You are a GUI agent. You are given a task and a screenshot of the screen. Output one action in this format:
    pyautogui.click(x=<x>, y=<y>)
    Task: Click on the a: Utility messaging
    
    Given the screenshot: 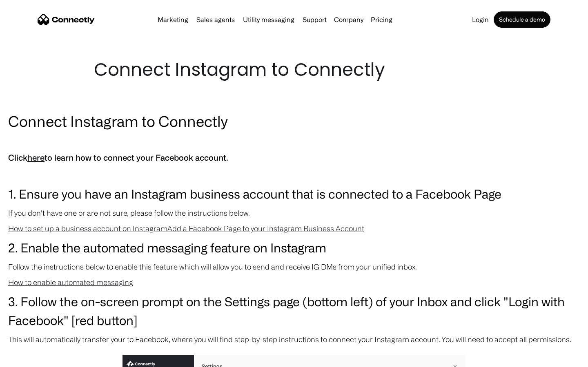 What is the action you would take?
    pyautogui.click(x=269, y=20)
    